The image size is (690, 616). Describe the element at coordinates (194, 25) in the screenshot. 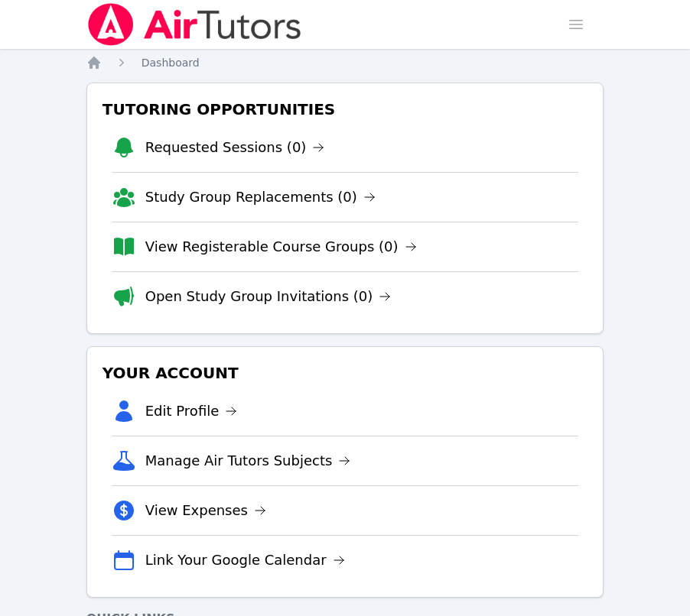

I see `img: Air Tutors` at that location.